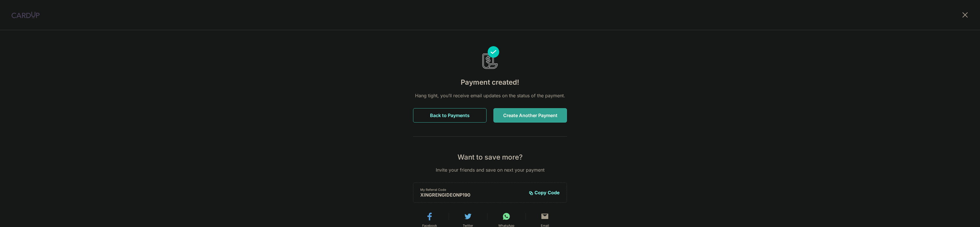 The height and width of the screenshot is (227, 980). Describe the element at coordinates (26, 15) in the screenshot. I see `img: CardUp` at that location.